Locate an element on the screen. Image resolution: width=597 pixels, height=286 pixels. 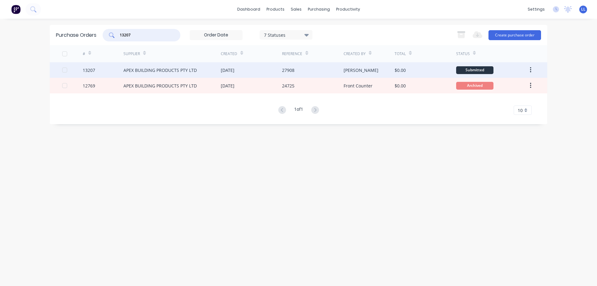
div: Created By is located at coordinates (355, 54).